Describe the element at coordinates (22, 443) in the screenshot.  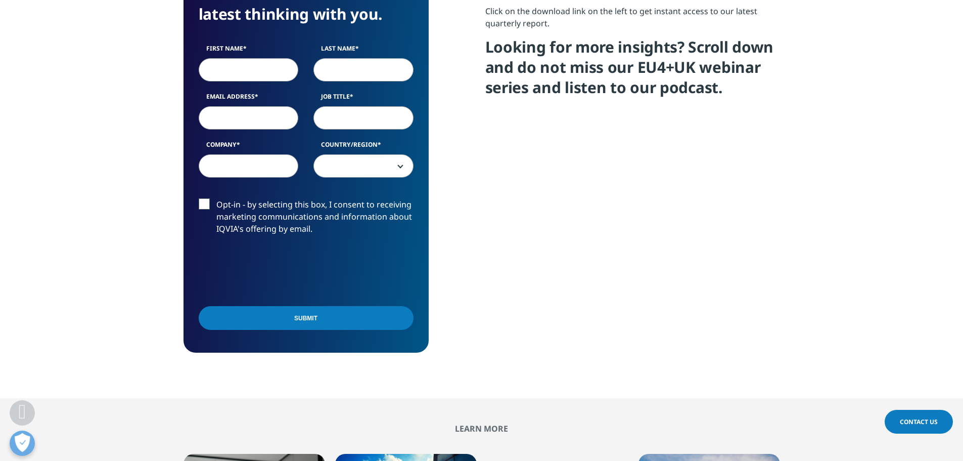
I see `button: Open Preferences` at that location.